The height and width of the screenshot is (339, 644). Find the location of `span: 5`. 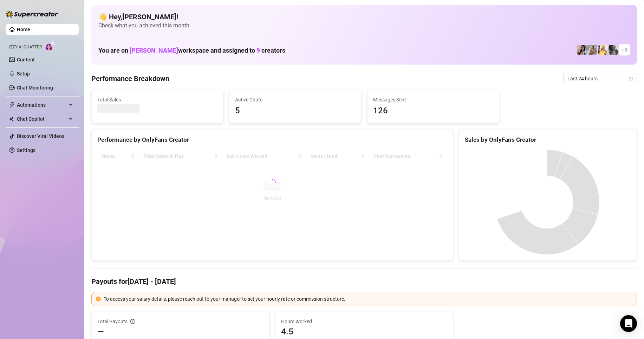

span: 5 is located at coordinates (295, 111).